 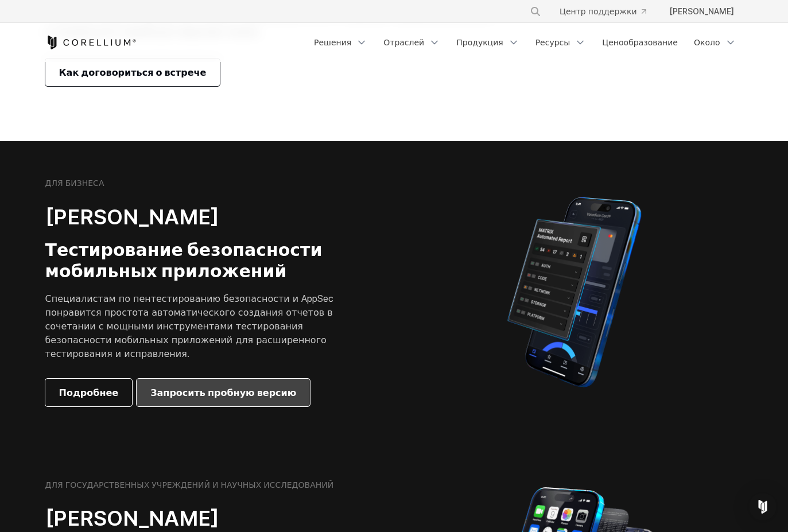 I want to click on span: Подробнее, so click(x=89, y=392).